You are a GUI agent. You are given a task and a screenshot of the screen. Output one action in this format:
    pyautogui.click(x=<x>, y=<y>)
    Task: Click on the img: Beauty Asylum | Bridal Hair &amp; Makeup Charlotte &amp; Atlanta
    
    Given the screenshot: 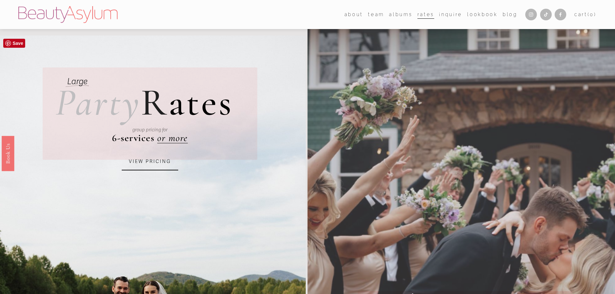 What is the action you would take?
    pyautogui.click(x=68, y=15)
    